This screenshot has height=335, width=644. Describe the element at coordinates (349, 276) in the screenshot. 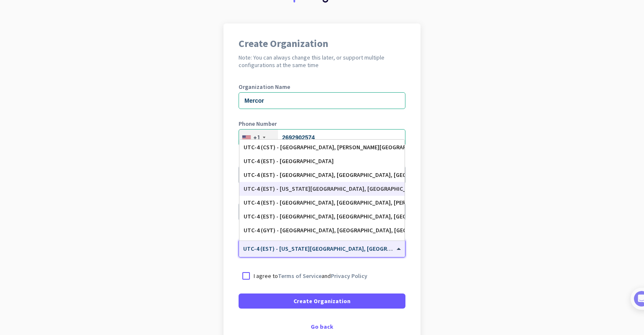

I see `a: Privacy Policy` at that location.